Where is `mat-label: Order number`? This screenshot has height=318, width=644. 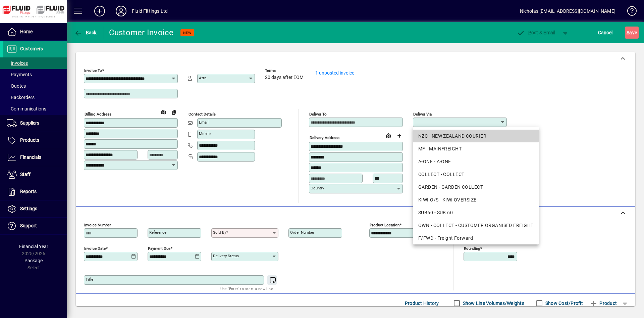
mat-label: Order number is located at coordinates (302, 232).